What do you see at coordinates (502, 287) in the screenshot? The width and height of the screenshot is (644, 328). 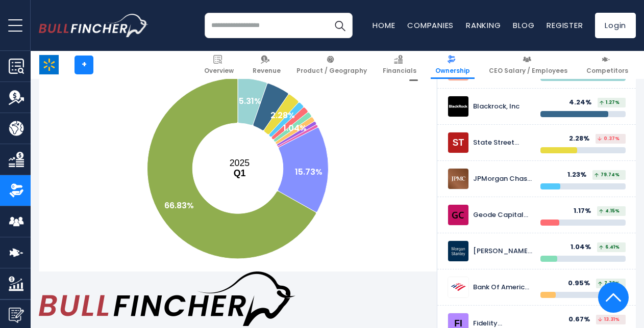 I see `div: Bank Of America Corp /de` at bounding box center [502, 287].